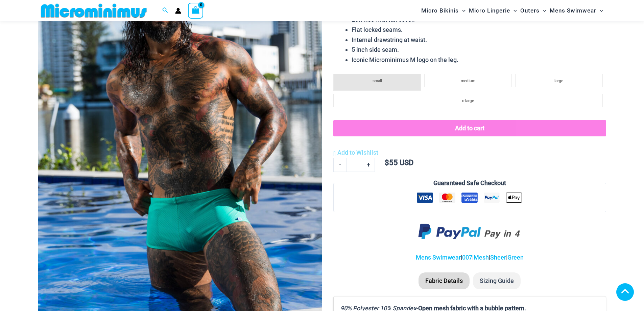 The width and height of the screenshot is (644, 311). I want to click on span: large, so click(559, 81).